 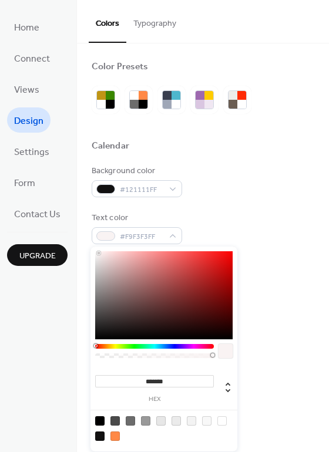 What do you see at coordinates (130, 421) in the screenshot?
I see `div: rgb(108, 108, 108)` at bounding box center [130, 421].